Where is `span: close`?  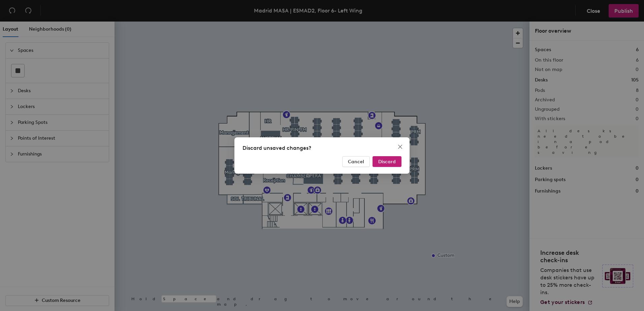
span: close is located at coordinates (400, 147).